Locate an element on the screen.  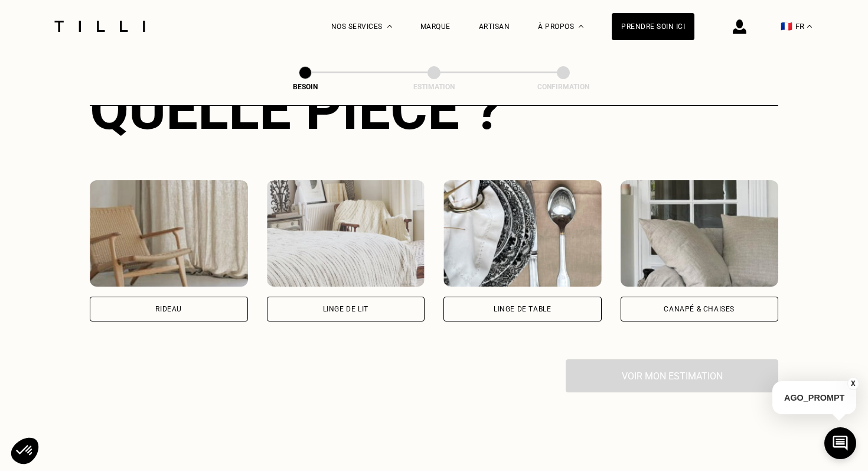
img: Tilli retouche votre Rideau is located at coordinates (169, 234).